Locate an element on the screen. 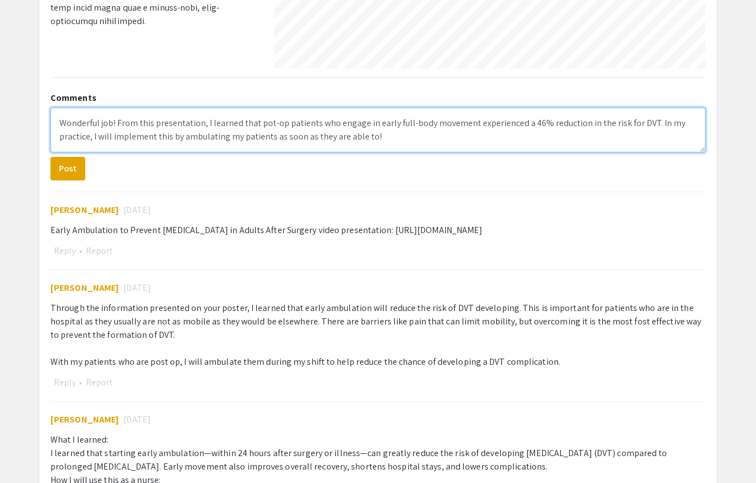 Image resolution: width=756 pixels, height=483 pixels. h2: Comments is located at coordinates (378, 98).